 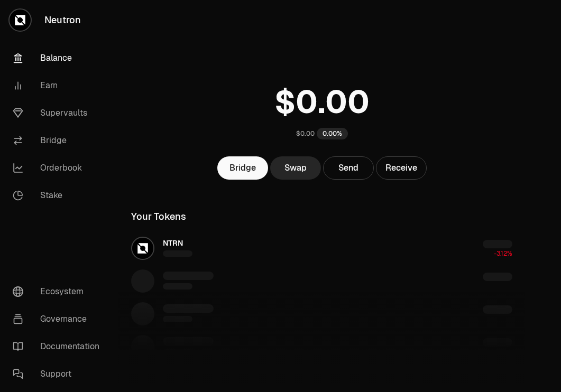 What do you see at coordinates (59, 292) in the screenshot?
I see `a: Ecosystem` at bounding box center [59, 292].